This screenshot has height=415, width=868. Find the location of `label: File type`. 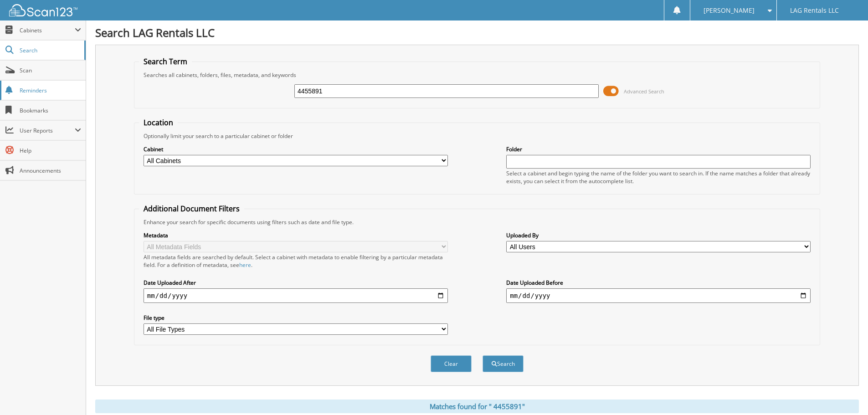

label: File type is located at coordinates (296, 317).